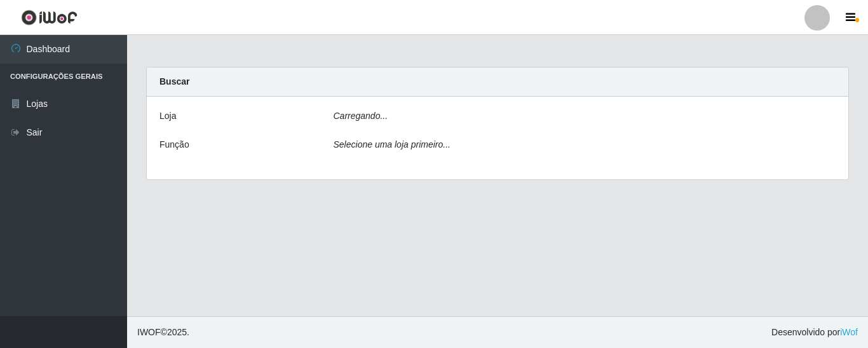 The height and width of the screenshot is (348, 868). What do you see at coordinates (814, 332) in the screenshot?
I see `span: Desenvolvido por` at bounding box center [814, 332].